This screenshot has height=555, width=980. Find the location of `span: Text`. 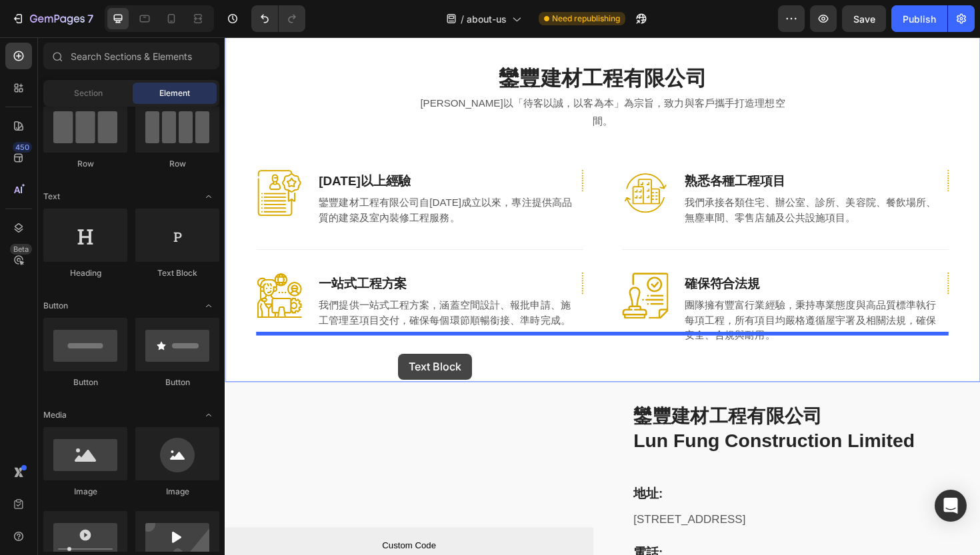

span: Text is located at coordinates (51, 196).